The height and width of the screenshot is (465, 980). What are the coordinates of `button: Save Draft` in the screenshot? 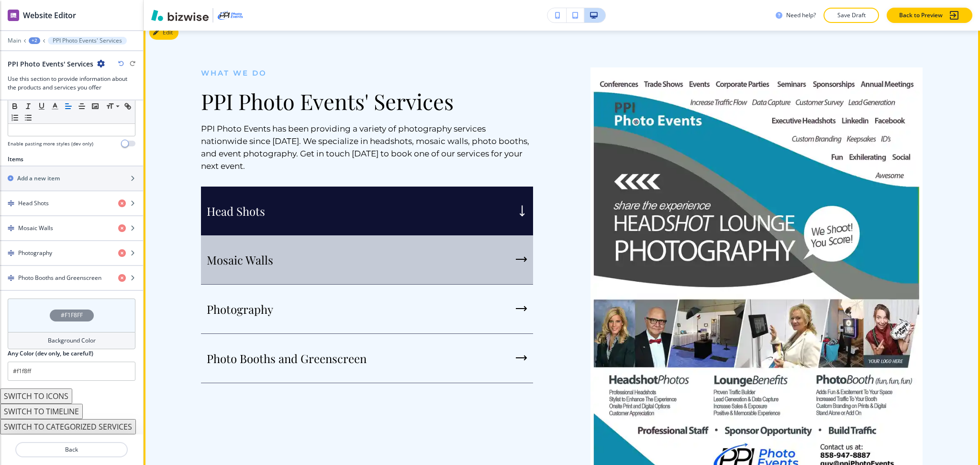 It's located at (851, 15).